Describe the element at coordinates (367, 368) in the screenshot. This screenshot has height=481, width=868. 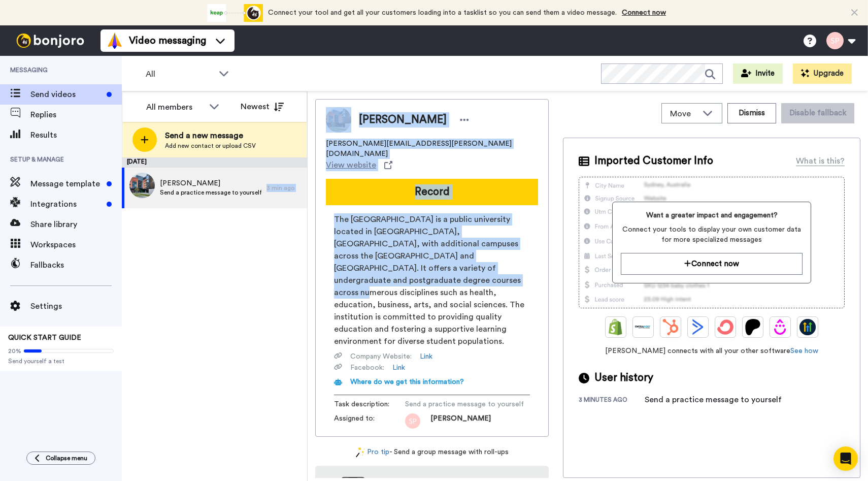
I see `span: Facebook :` at that location.